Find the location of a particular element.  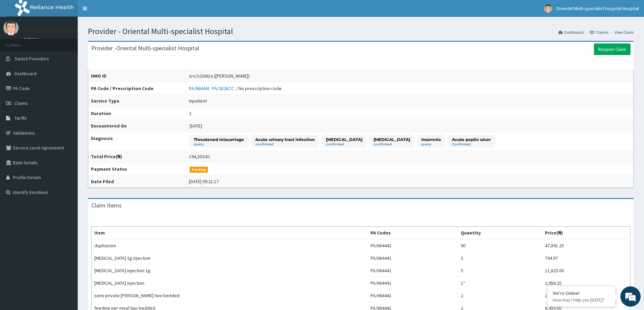

small: Confirmed is located at coordinates (471, 144).